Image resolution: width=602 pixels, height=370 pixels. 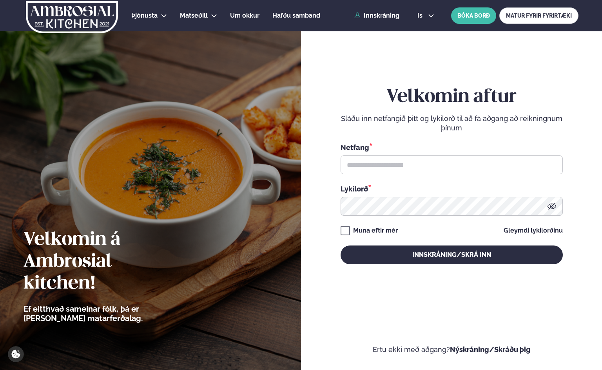 What do you see at coordinates (16, 354) in the screenshot?
I see `a: Cookie settings` at bounding box center [16, 354].